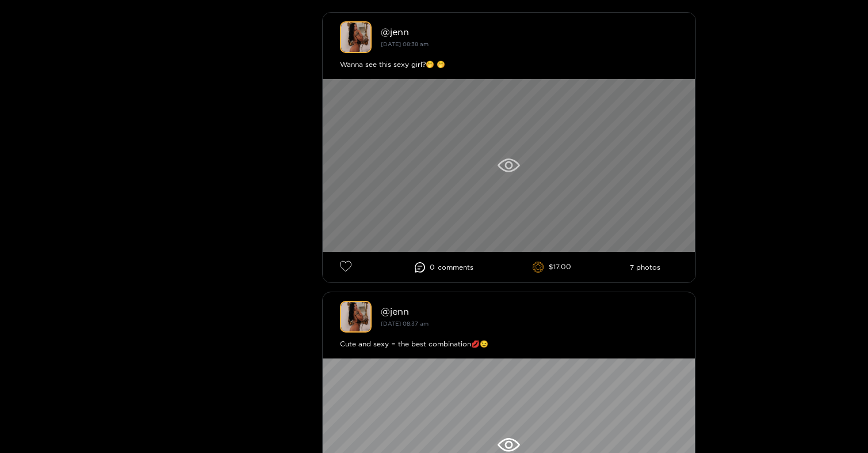 The height and width of the screenshot is (453, 868). Describe the element at coordinates (552, 267) in the screenshot. I see `li: $17.00` at that location.